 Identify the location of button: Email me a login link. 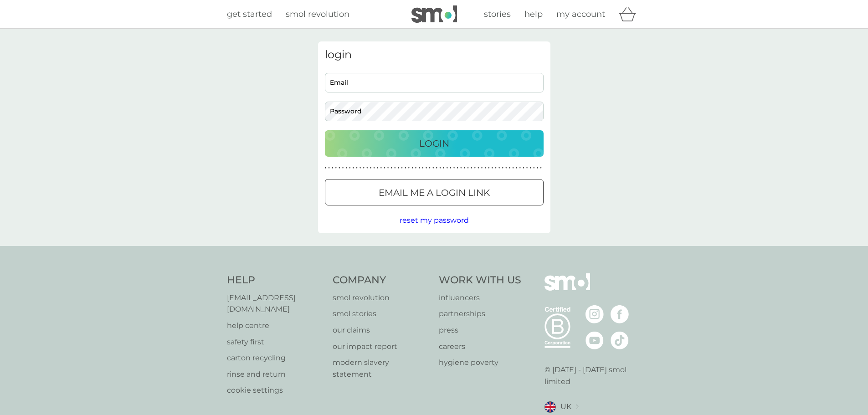
(434, 192).